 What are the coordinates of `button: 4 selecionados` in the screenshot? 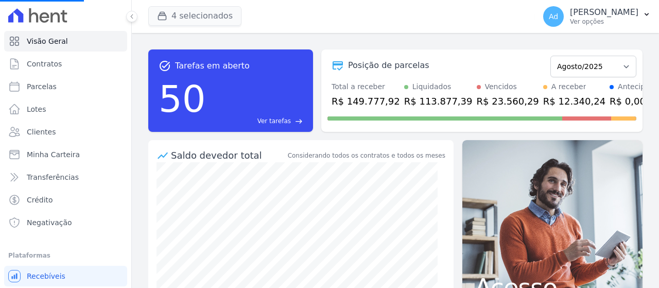 It's located at (194, 16).